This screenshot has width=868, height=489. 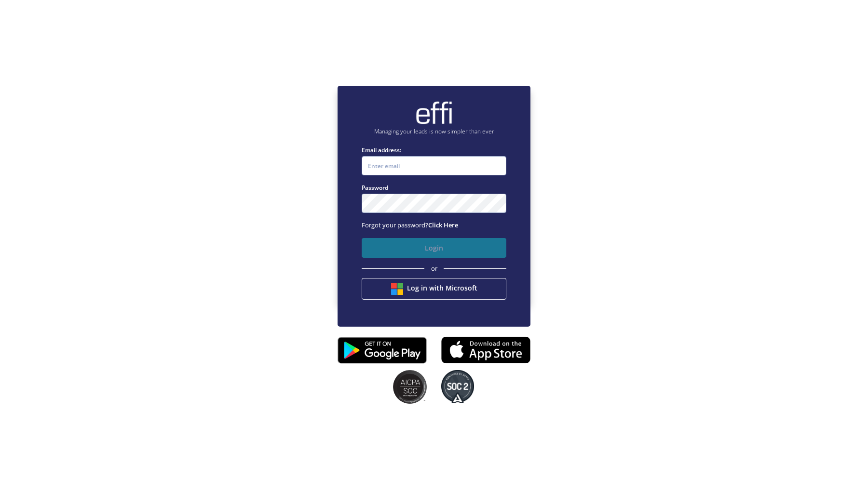 What do you see at coordinates (434, 269) in the screenshot?
I see `span: or` at bounding box center [434, 269].